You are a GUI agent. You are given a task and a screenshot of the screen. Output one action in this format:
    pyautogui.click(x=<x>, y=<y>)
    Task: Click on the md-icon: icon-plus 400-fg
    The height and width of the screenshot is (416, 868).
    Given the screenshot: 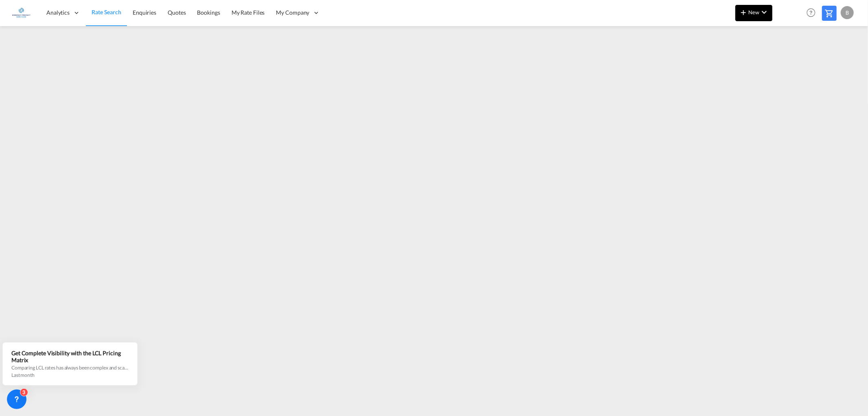 What is the action you would take?
    pyautogui.click(x=743, y=12)
    